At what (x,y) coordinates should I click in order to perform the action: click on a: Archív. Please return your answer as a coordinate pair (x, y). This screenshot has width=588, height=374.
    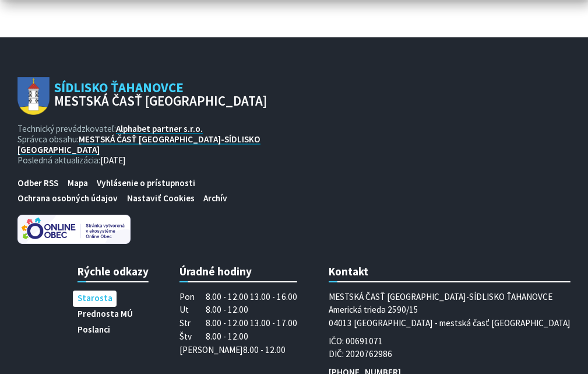
    Looking at the image, I should click on (215, 198).